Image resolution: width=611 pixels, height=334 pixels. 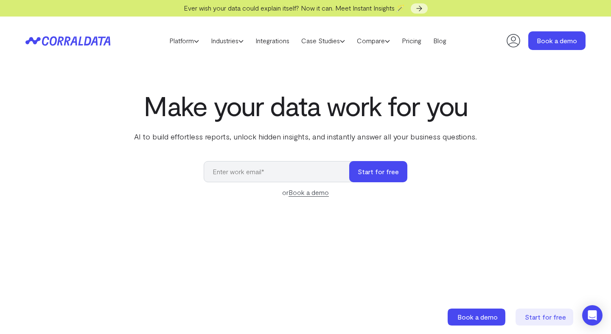 I want to click on span: Book a demo, so click(x=477, y=317).